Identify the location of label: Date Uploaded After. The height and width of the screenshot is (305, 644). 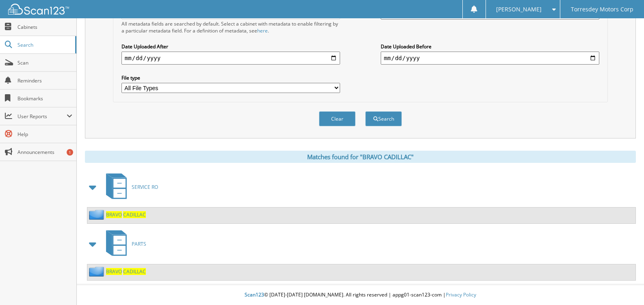
(231, 47).